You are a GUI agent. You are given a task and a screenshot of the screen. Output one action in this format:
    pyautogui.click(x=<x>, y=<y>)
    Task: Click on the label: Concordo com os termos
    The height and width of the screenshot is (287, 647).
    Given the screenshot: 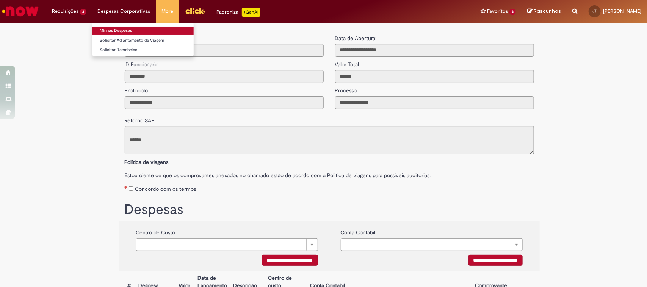 What is the action you would take?
    pyautogui.click(x=165, y=189)
    